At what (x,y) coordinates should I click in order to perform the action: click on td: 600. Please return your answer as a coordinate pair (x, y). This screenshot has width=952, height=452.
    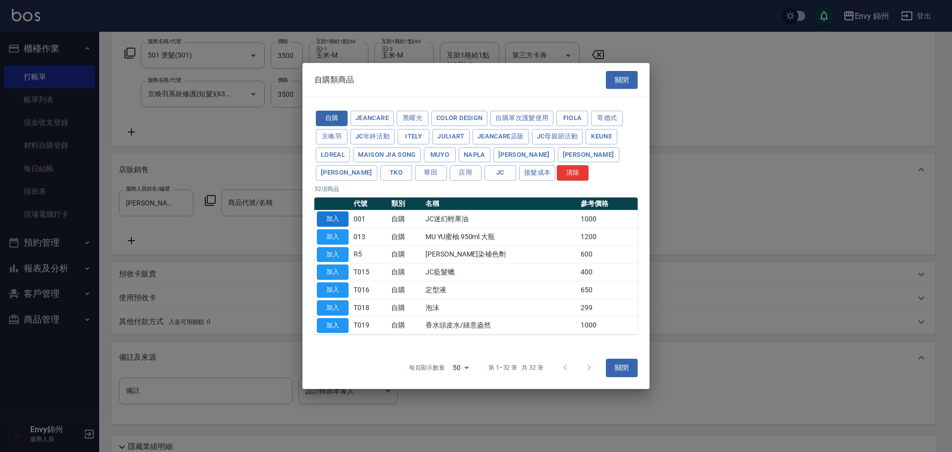
    Looking at the image, I should click on (608, 254).